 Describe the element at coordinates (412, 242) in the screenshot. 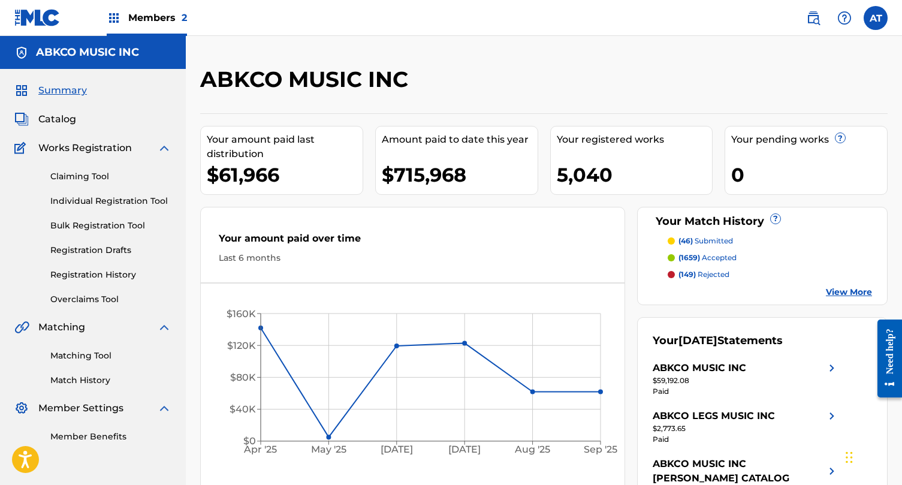

I see `div: Your amount paid over time` at that location.